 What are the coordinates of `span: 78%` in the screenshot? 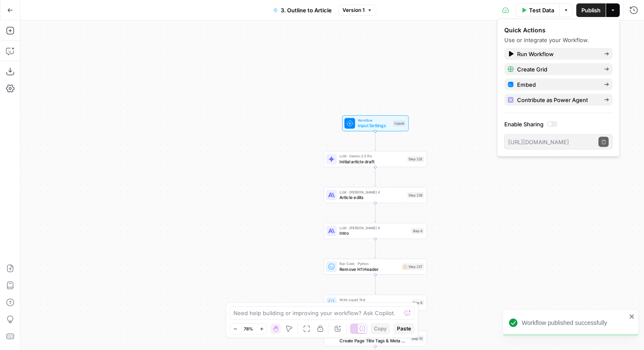 It's located at (248, 329).